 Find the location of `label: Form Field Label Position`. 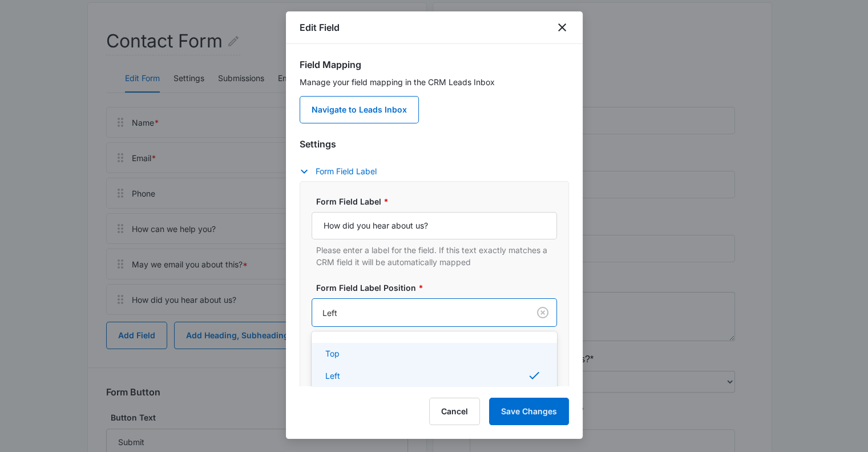

label: Form Field Label Position is located at coordinates (439, 287).